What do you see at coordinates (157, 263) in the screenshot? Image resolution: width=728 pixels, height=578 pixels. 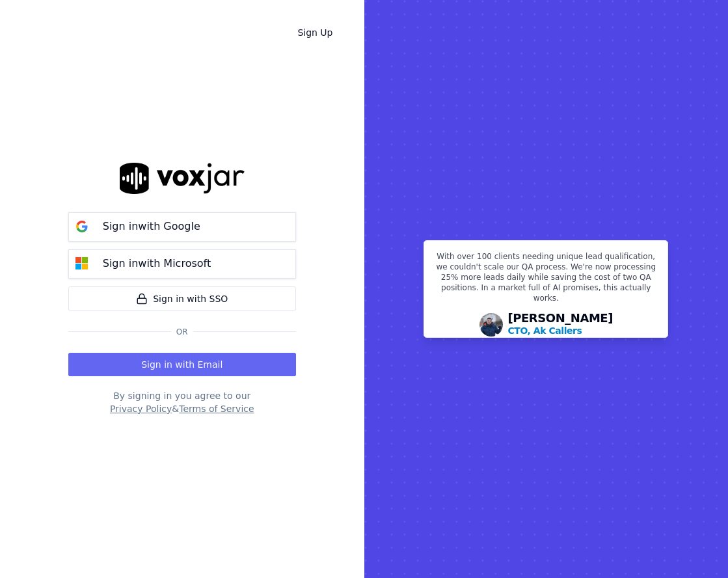 I see `p: Sign in with Microsoft` at bounding box center [157, 263].